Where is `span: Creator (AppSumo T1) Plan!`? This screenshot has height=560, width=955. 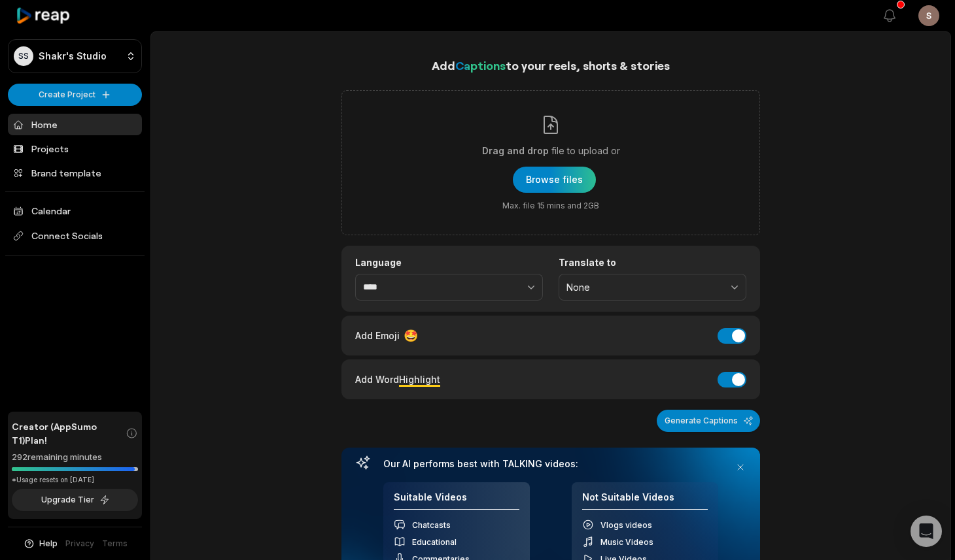 span: Creator (AppSumo T1) Plan! is located at coordinates (68, 433).